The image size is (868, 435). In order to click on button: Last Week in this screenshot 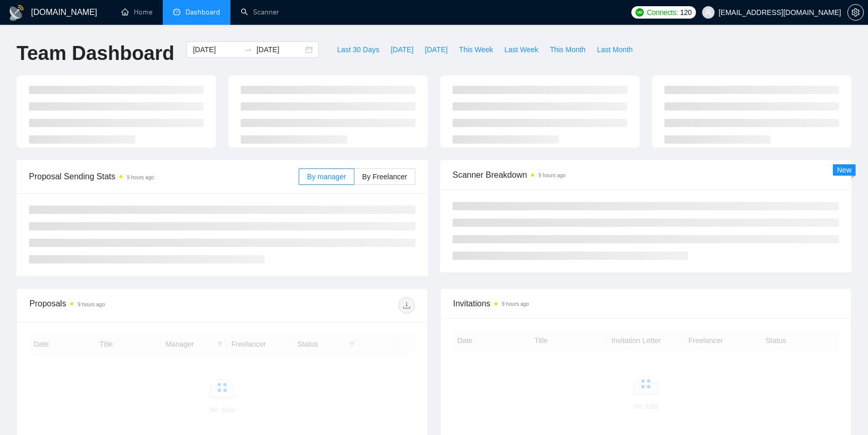, I will do `click(521, 49)`.